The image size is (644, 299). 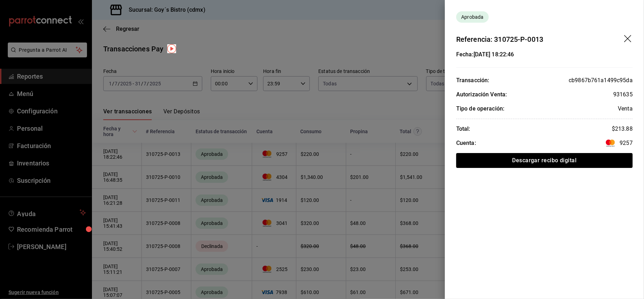 What do you see at coordinates (622, 128) in the screenshot?
I see `span: $ 213.88` at bounding box center [622, 128].